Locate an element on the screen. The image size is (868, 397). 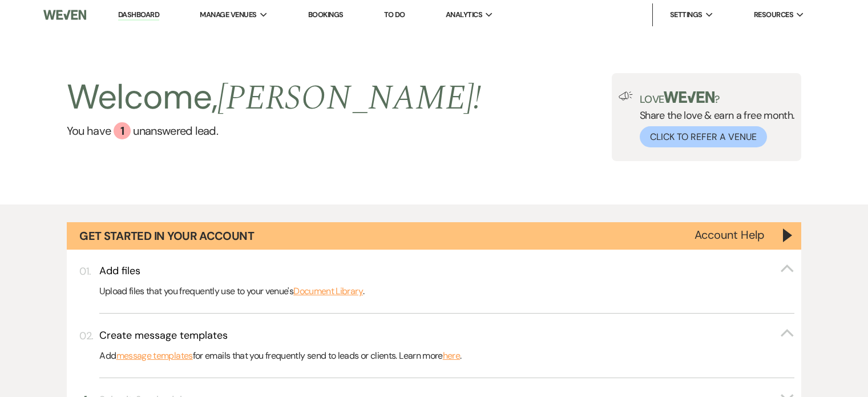
p: Add for emails that you frequently send to leads or clients. Learn more . is located at coordinates (446, 356).